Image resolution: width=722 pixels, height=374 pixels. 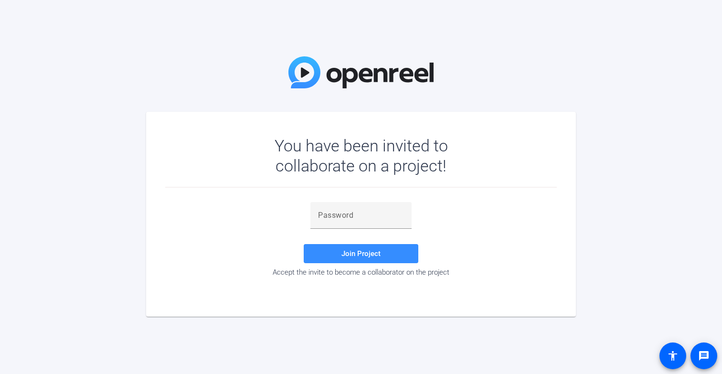 What do you see at coordinates (704, 356) in the screenshot?
I see `mat-icon: message` at bounding box center [704, 356].